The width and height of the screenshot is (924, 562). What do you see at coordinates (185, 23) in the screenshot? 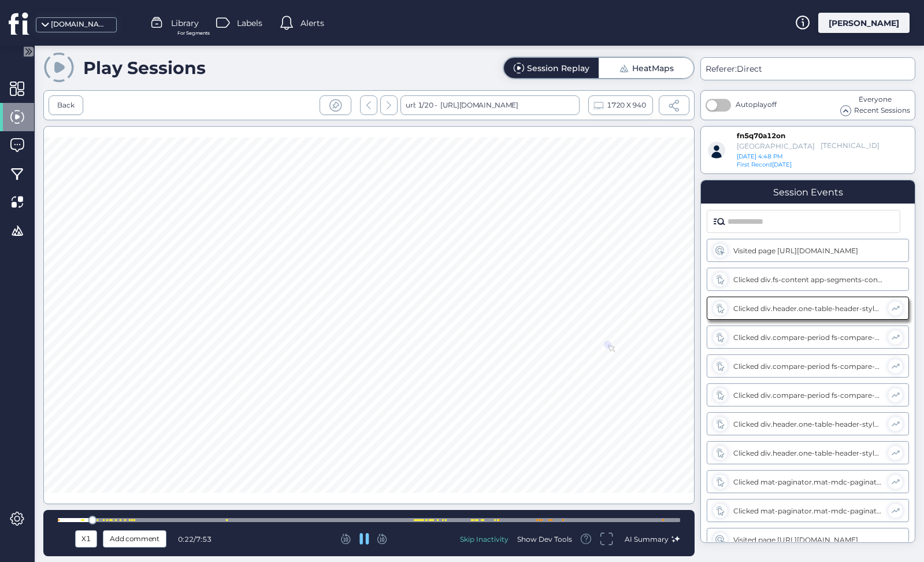
I see `span: Library` at bounding box center [185, 23].